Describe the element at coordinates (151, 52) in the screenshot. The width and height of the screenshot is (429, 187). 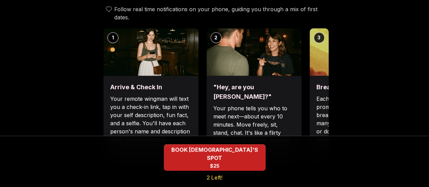
I see `img: Arrive & Check In` at that location.